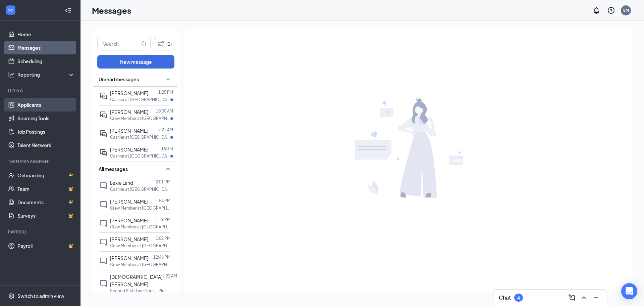  Describe the element at coordinates (626, 10) in the screenshot. I see `div: SM` at that location.